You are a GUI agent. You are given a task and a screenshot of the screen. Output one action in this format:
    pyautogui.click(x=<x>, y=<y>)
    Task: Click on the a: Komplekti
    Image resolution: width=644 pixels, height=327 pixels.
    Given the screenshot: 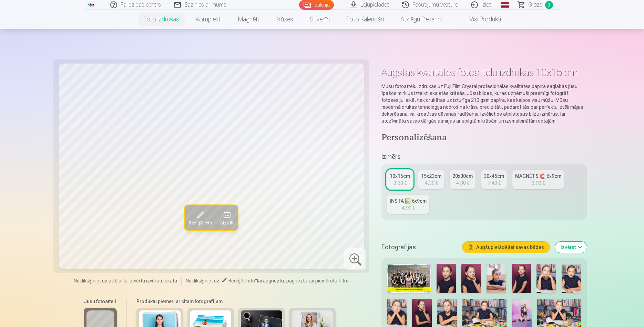 What is the action you would take?
    pyautogui.click(x=209, y=20)
    